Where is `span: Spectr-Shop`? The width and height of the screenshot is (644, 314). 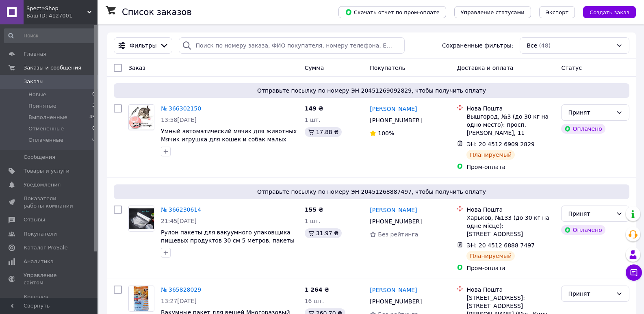 span: Spectr-Shop is located at coordinates (57, 9).